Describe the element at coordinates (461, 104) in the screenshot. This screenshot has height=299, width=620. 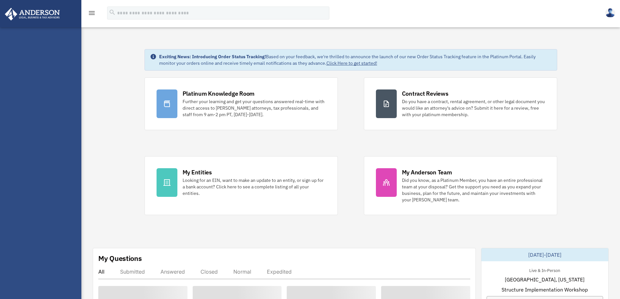
I see `a: Contract Reviews Do you have a contract, rental agreement, or other legal document you would like...` at that location.